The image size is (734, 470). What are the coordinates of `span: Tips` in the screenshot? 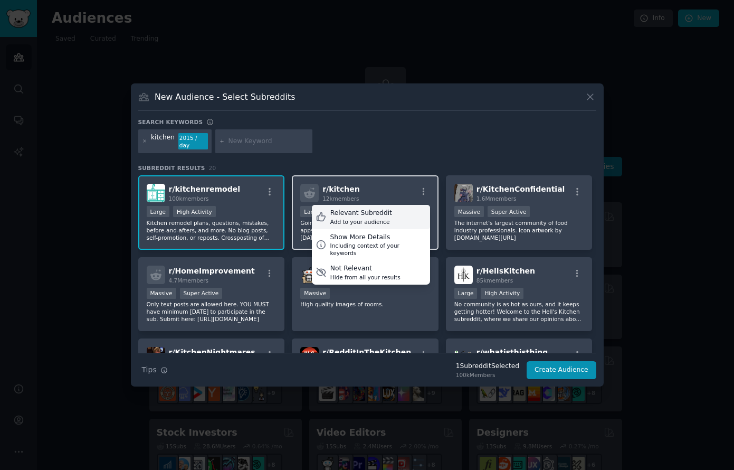 It's located at (149, 370).